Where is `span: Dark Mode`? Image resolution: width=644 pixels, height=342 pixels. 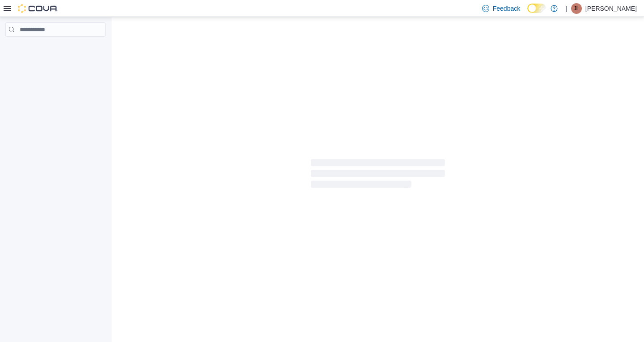 span: Dark Mode is located at coordinates (527, 13).